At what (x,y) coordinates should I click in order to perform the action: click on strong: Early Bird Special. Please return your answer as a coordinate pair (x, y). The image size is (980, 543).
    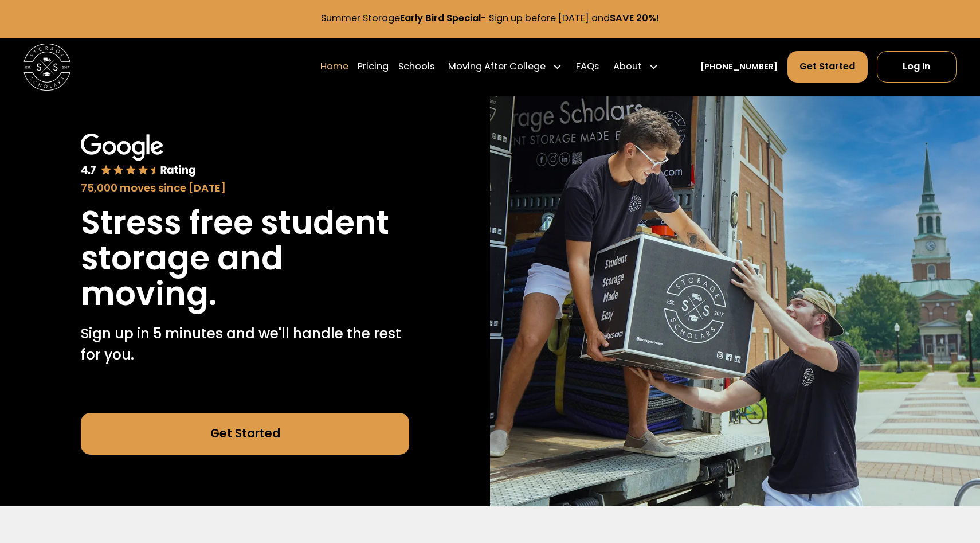
    Looking at the image, I should click on (440, 18).